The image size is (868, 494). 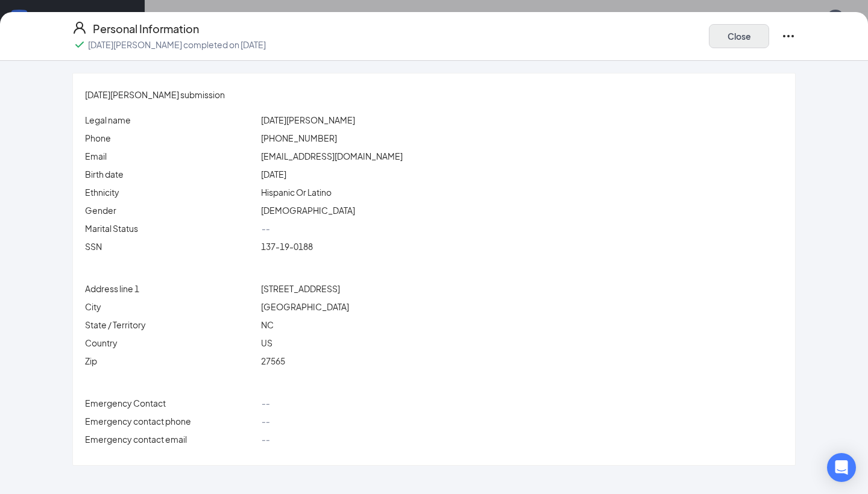 What do you see at coordinates (171, 246) in the screenshot?
I see `p: SSN` at bounding box center [171, 246].